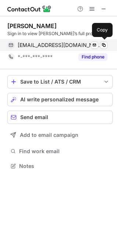  What do you see at coordinates (60, 117) in the screenshot?
I see `button: Send email` at bounding box center [60, 117].